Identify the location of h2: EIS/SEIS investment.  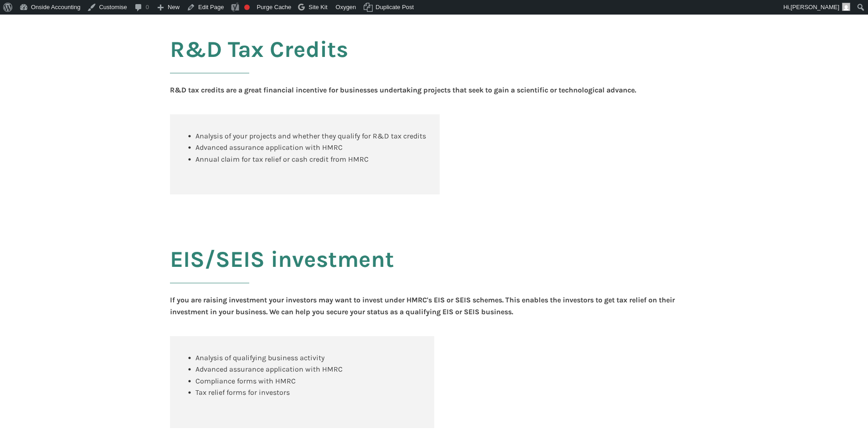
(282, 270).